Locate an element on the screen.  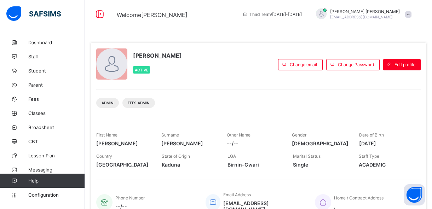
span: Country is located at coordinates (104, 156).